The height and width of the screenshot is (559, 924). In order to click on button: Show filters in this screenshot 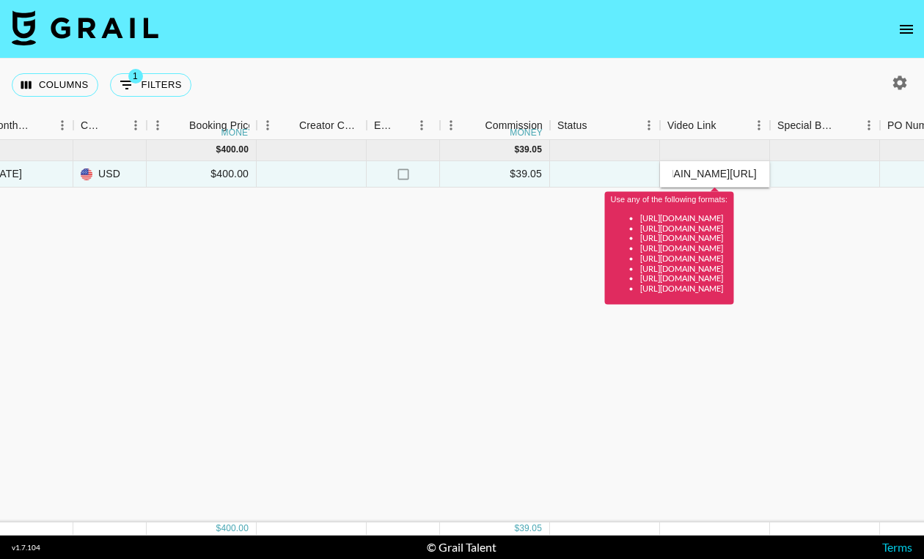, I will do `click(150, 85)`.